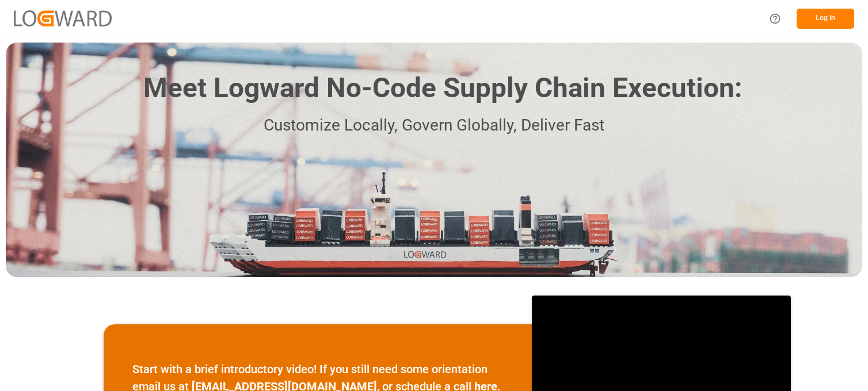 The image size is (868, 391). What do you see at coordinates (775, 19) in the screenshot?
I see `button: Help Center` at bounding box center [775, 19].